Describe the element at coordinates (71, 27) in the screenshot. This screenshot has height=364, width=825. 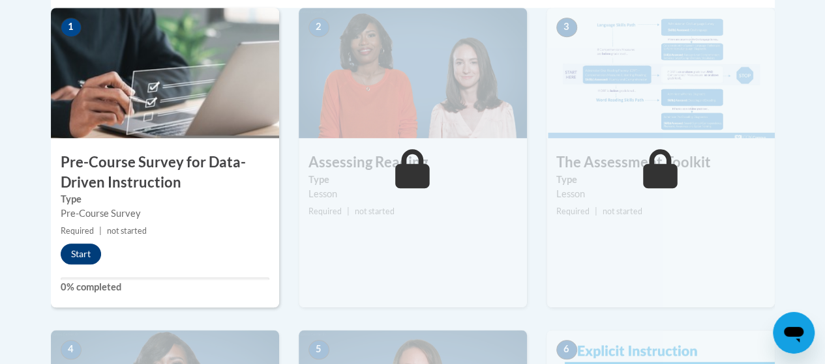
I see `span: 1` at that location.